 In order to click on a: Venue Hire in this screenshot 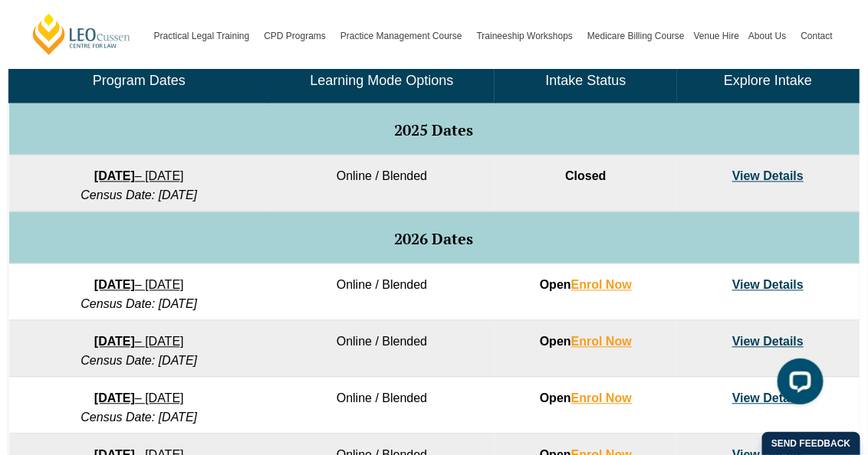, I will do `click(716, 36)`.